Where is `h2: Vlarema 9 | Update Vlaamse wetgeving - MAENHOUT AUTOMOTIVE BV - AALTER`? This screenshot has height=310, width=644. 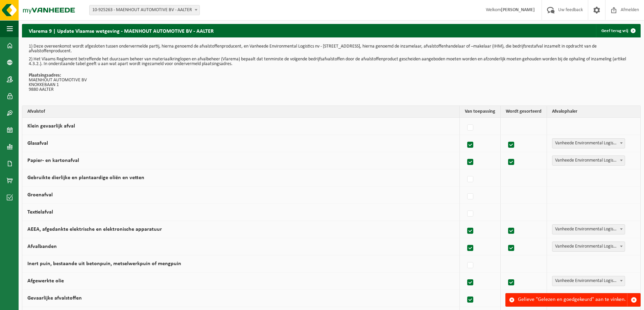
h2: Vlarema 9 | Update Vlaamse wetgeving - MAENHOUT AUTOMOTIVE BV - AALTER is located at coordinates (121, 31).